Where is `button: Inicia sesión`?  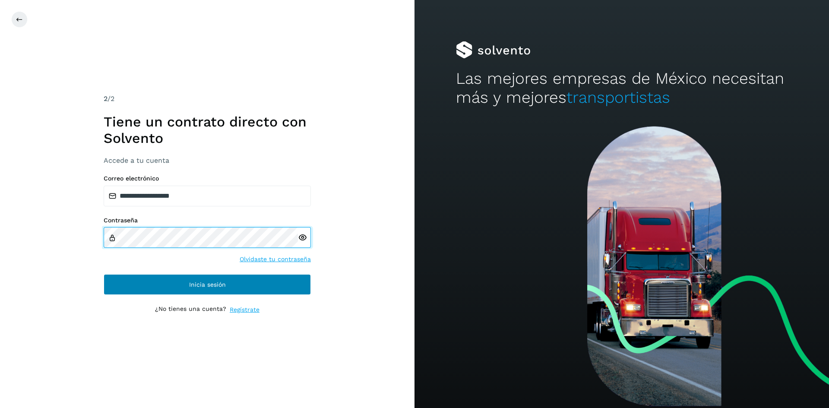 button: Inicia sesión is located at coordinates (207, 285).